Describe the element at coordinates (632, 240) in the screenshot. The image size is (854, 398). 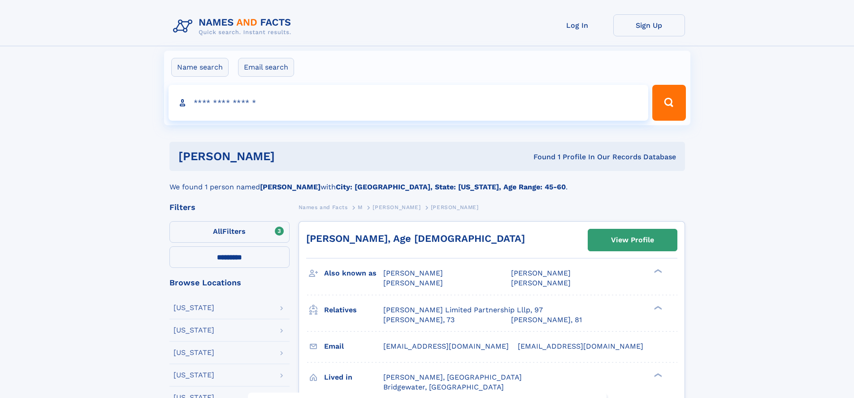
I see `div: View Profile` at that location.